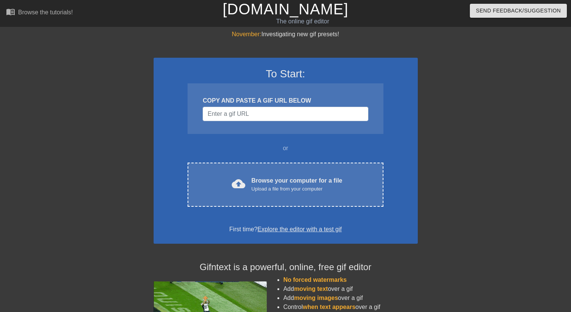  What do you see at coordinates (518, 11) in the screenshot?
I see `span: Send Feedback/Suggestion` at bounding box center [518, 11].